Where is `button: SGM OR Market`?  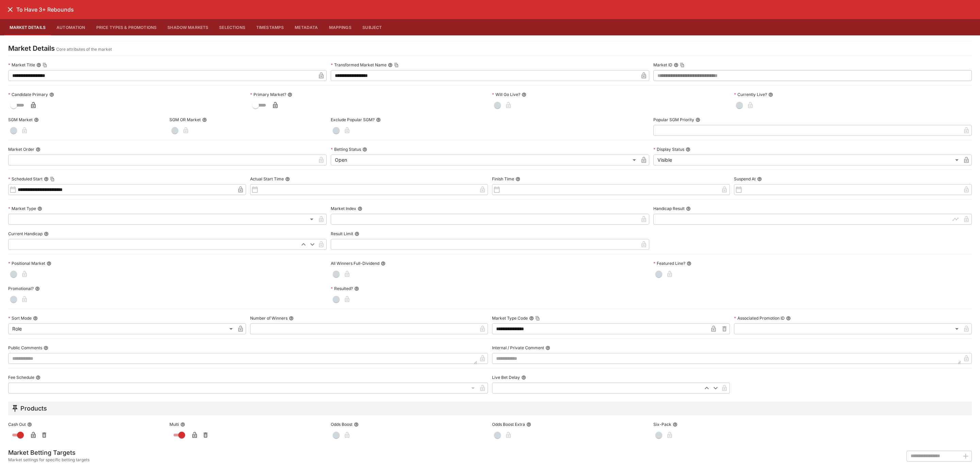 button: SGM OR Market is located at coordinates (204, 120).